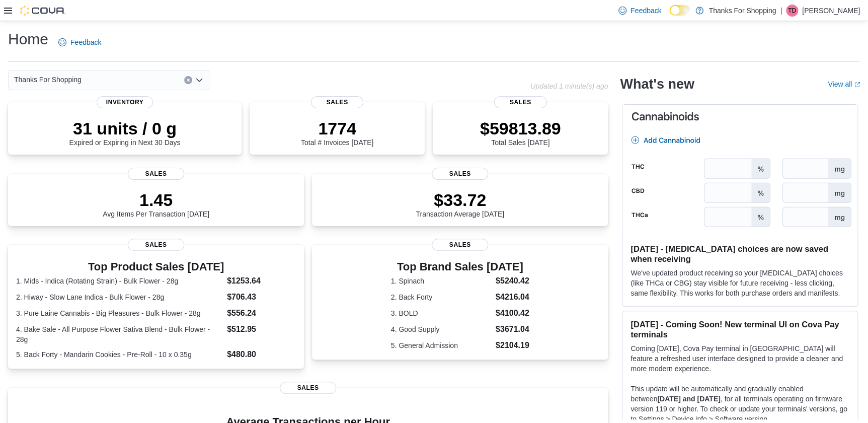 This screenshot has height=423, width=868. What do you see at coordinates (669, 16) in the screenshot?
I see `span: Dark Mode` at bounding box center [669, 16].